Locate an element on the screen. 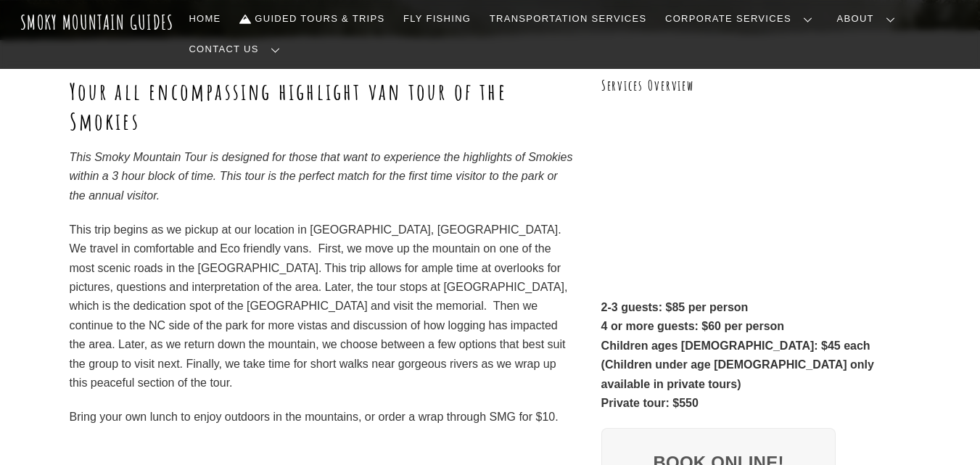 Image resolution: width=980 pixels, height=465 pixels. a: Smoky Mountain Guides is located at coordinates (97, 21).